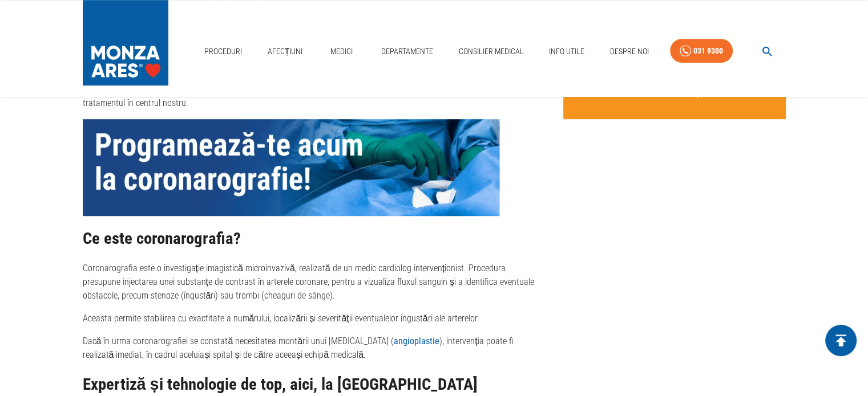 This screenshot has height=396, width=868. I want to click on p: Aceasta permite stabilirea cu exactitate a numărului, localizării și severității eventualelor îng..., so click(314, 319).